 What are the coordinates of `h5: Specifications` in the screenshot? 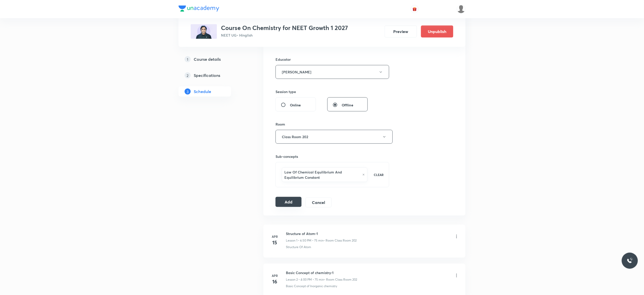 It's located at (207, 75).